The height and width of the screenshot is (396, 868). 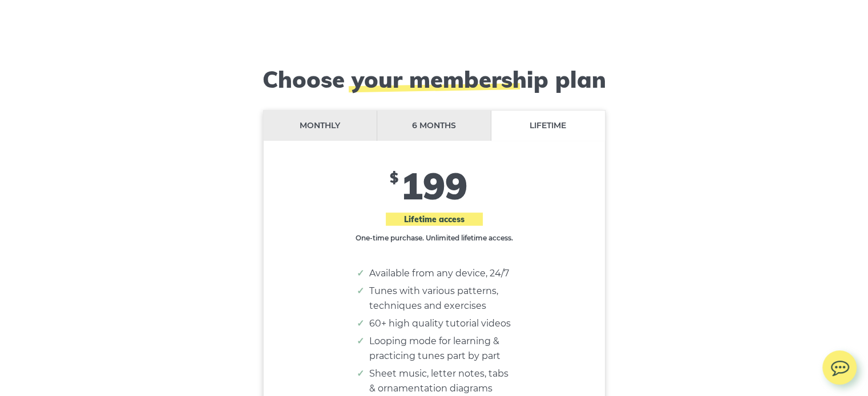 I want to click on span: Lifetime access, so click(x=434, y=219).